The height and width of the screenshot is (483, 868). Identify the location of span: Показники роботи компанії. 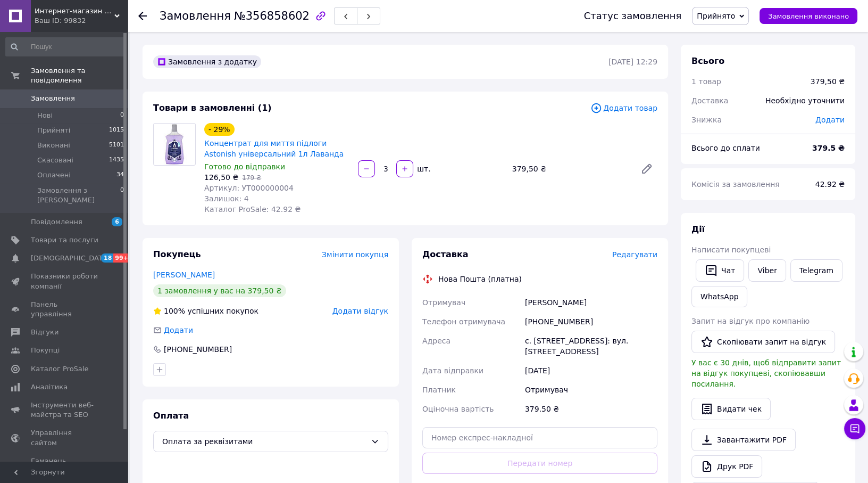
(65, 281).